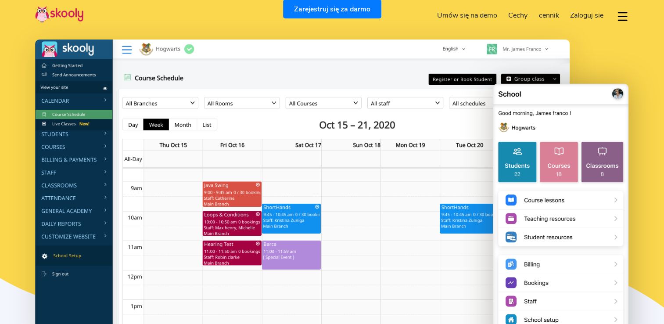 Image resolution: width=664 pixels, height=324 pixels. I want to click on a: Zaloguj sie, so click(587, 15).